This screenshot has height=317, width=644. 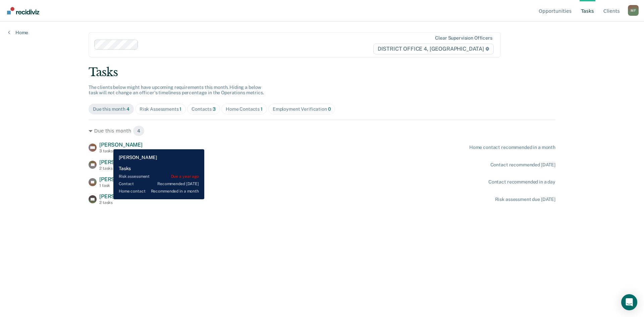 What do you see at coordinates (176, 90) in the screenshot?
I see `span: The clients below might have upcoming requirements this month. Hiding a below task will not chang...` at bounding box center [176, 90].